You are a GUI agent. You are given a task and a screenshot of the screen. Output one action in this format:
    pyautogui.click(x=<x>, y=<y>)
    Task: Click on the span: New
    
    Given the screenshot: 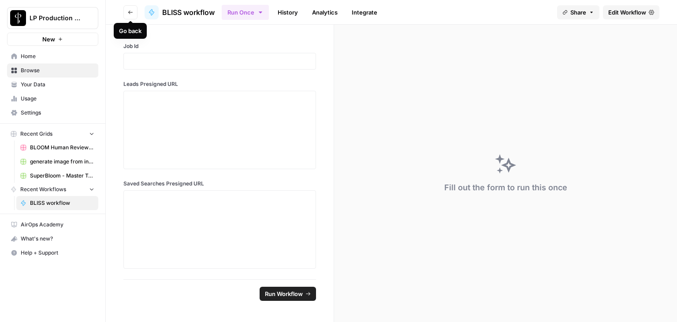 What is the action you would take?
    pyautogui.click(x=48, y=39)
    